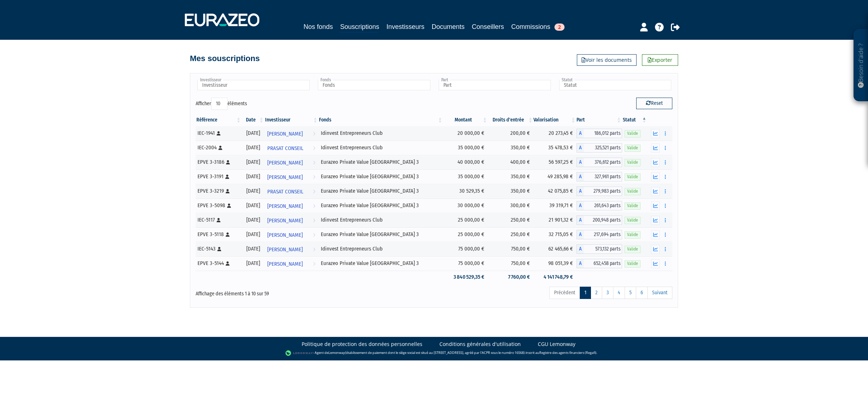 This screenshot has width=868, height=415. What do you see at coordinates (218, 162) in the screenshot?
I see `div: EPVE 3-3186` at bounding box center [218, 162].